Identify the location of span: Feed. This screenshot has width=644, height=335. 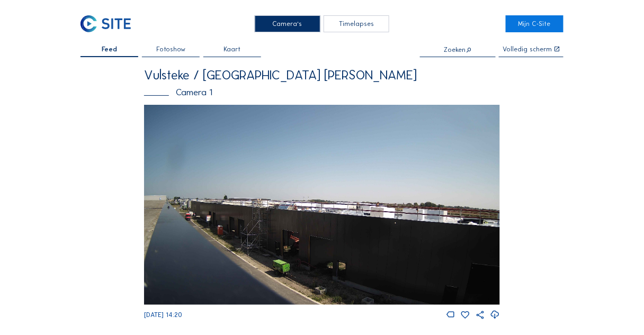
(109, 50).